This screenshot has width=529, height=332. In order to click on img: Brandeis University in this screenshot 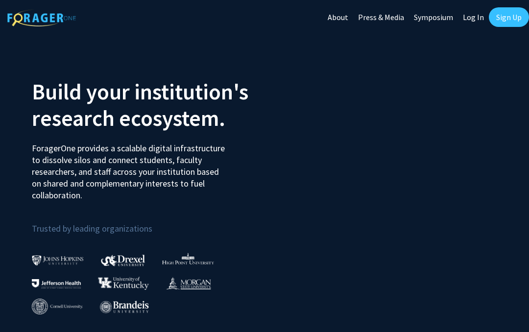, I will do `click(124, 307)`.